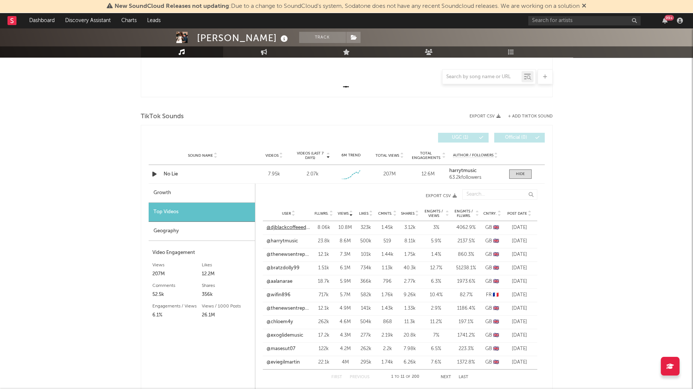 The width and height of the screenshot is (693, 389). Describe the element at coordinates (203, 174) in the screenshot. I see `div: No Lie` at that location.